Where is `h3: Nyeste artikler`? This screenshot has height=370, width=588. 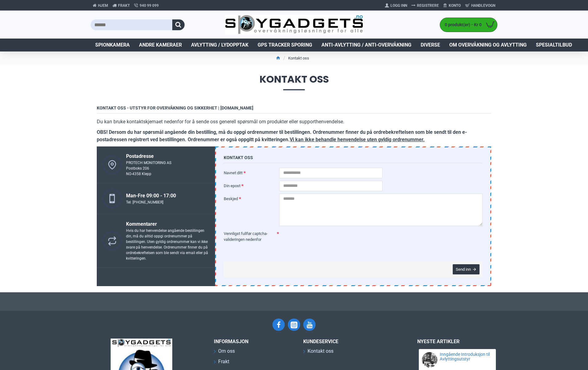 h3: Nyeste artikler is located at coordinates (458, 341).